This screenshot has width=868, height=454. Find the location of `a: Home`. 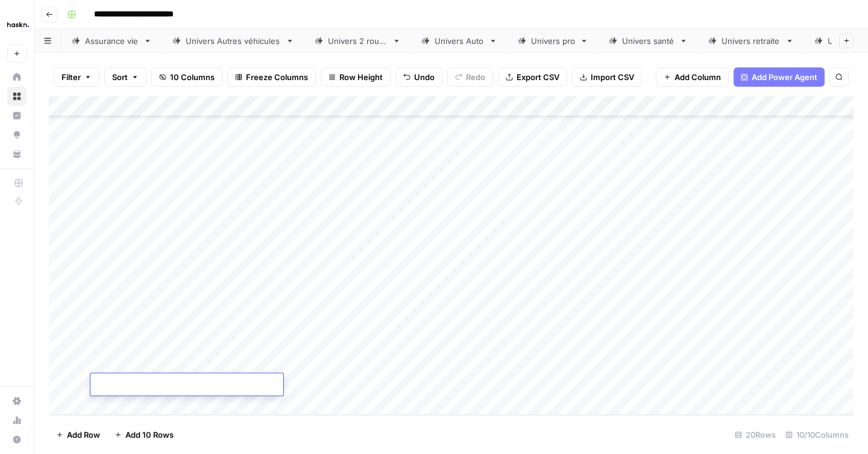

a: Home is located at coordinates (17, 78).